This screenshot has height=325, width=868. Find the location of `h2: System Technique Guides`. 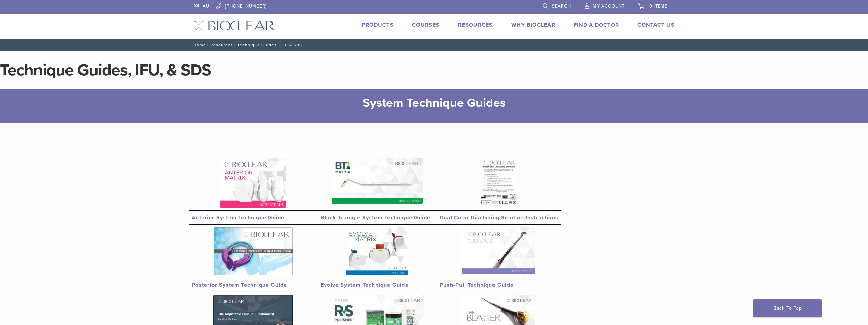

h2: System Technique Guides is located at coordinates (434, 103).